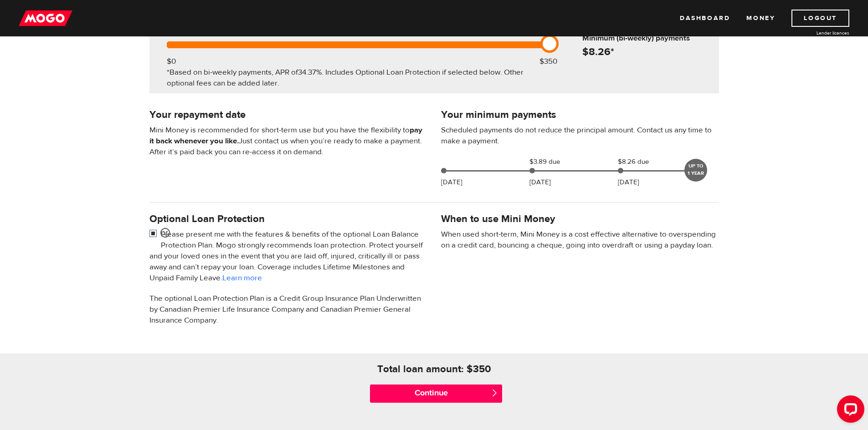  I want to click on h4: Total loan amount: $, so click(425, 369).